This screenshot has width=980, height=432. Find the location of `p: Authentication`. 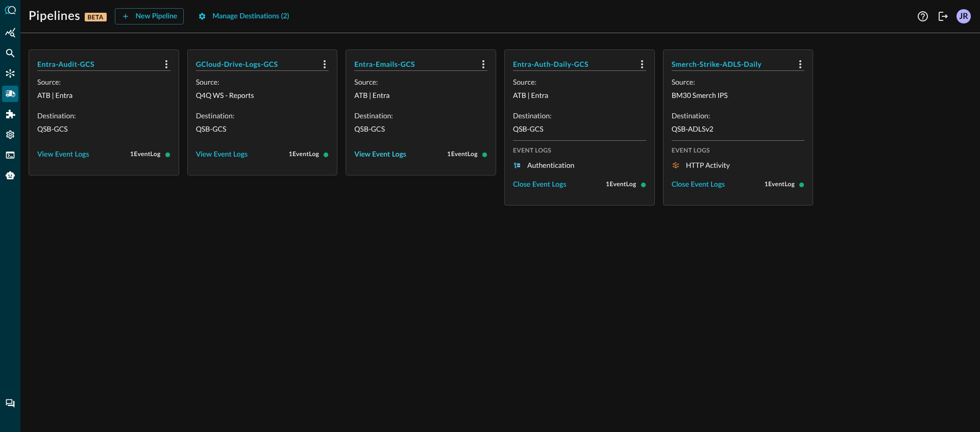

p: Authentication is located at coordinates (551, 165).